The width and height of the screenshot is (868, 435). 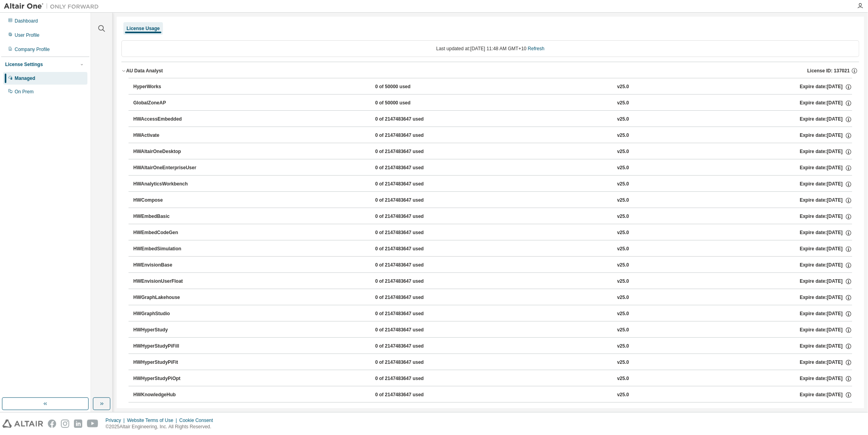 What do you see at coordinates (169, 395) in the screenshot?
I see `div: HWKnowledgeHub` at bounding box center [169, 395].